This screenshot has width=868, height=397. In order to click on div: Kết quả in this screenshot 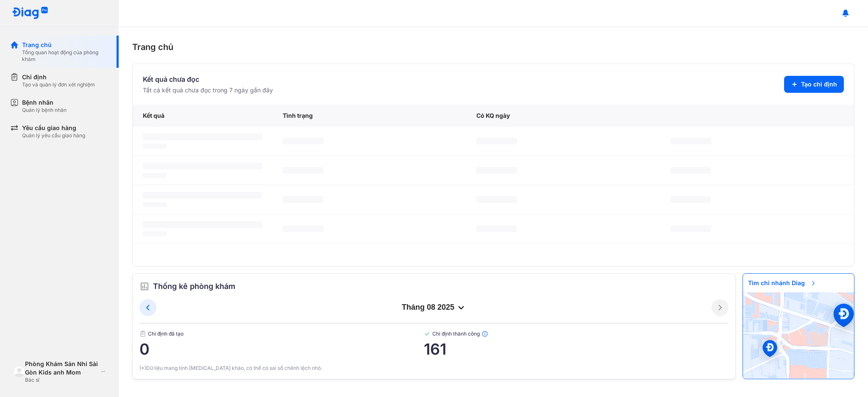, I will do `click(202, 115)`.